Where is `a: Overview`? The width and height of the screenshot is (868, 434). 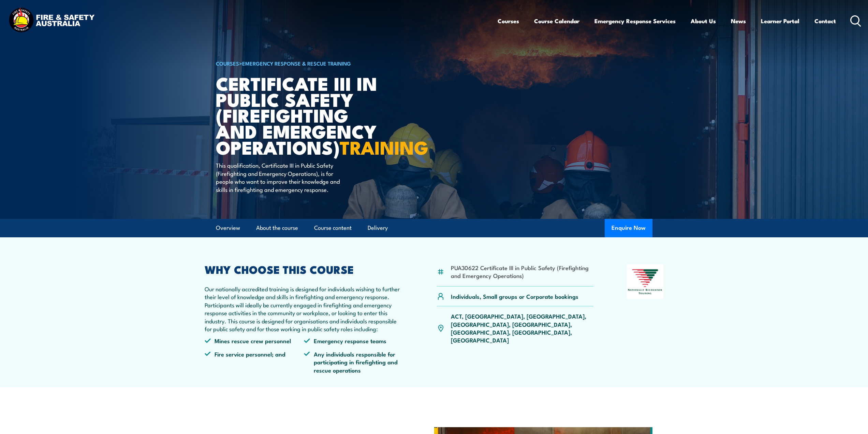
a: Overview is located at coordinates (228, 228).